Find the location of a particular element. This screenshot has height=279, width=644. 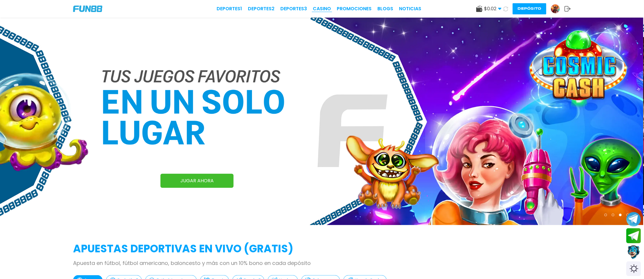

span: $ 0.02 is located at coordinates (493, 9).